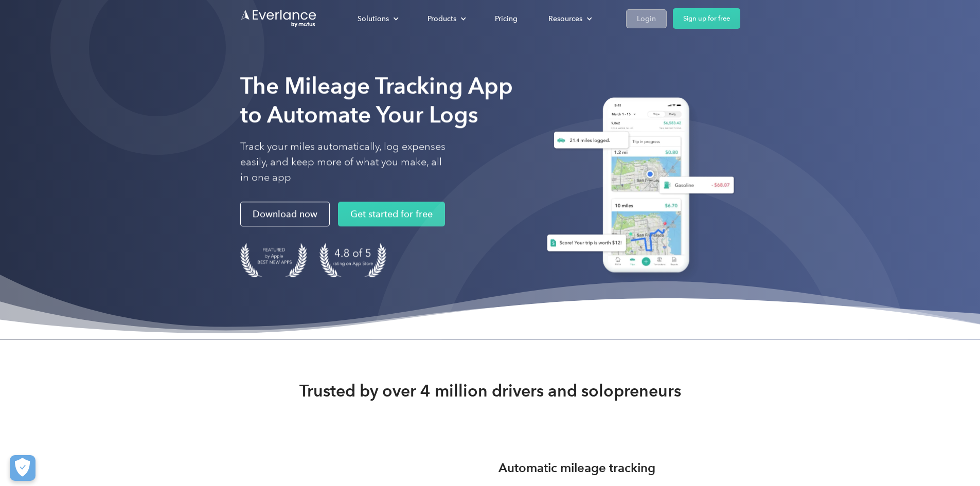 The image size is (980, 486). Describe the element at coordinates (285, 214) in the screenshot. I see `a: Download now` at that location.